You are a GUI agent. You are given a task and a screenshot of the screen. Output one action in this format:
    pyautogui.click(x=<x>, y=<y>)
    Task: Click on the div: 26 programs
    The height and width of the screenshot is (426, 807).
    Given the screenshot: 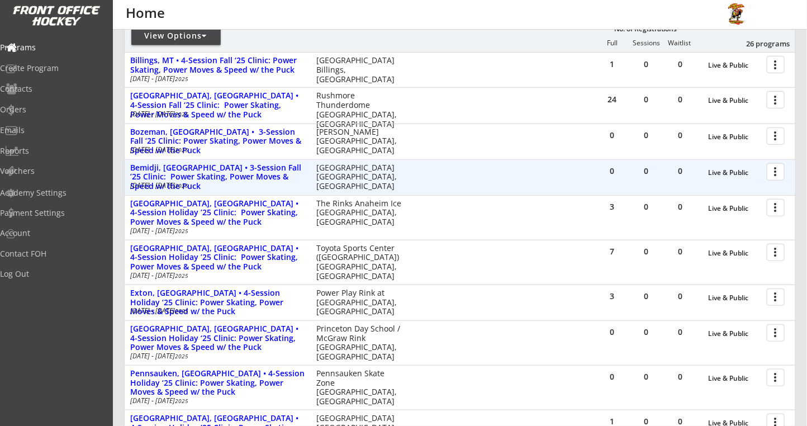 What is the action you would take?
    pyautogui.click(x=761, y=44)
    